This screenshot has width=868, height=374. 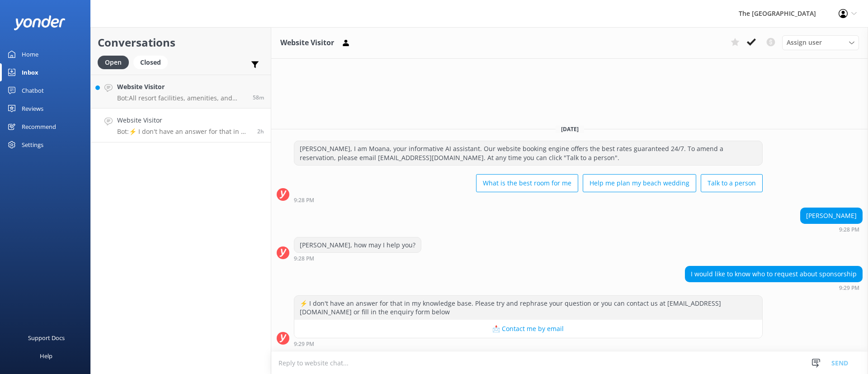 What do you see at coordinates (804, 42) in the screenshot?
I see `span: Assign user` at bounding box center [804, 42].